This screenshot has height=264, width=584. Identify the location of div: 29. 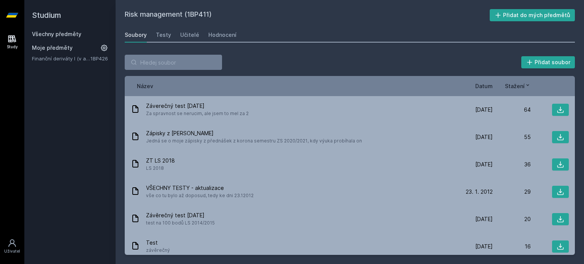
(511, 192).